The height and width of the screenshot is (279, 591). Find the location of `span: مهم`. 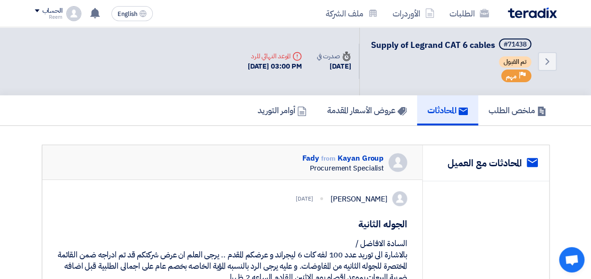

span: مهم is located at coordinates (511, 76).